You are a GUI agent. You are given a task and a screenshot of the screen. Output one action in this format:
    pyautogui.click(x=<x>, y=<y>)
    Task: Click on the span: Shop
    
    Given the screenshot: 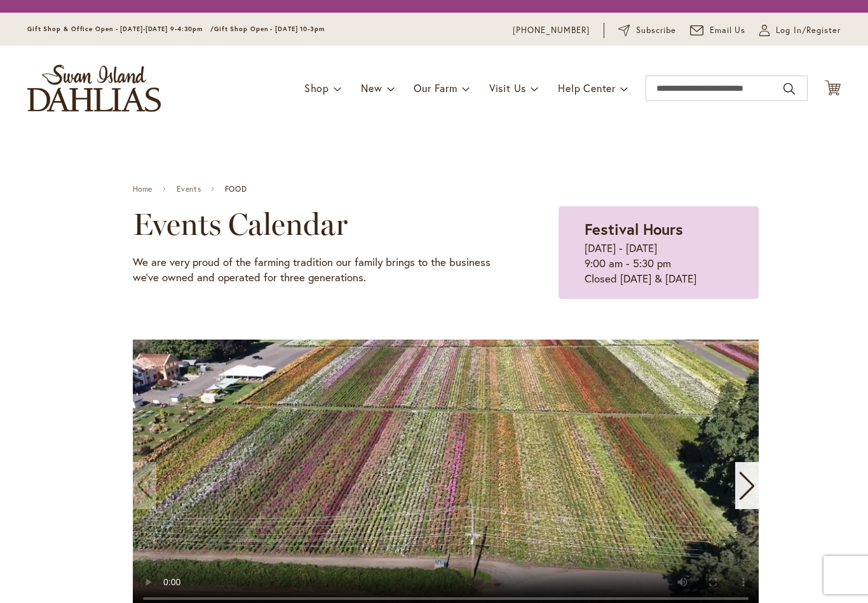 What is the action you would take?
    pyautogui.click(x=316, y=88)
    